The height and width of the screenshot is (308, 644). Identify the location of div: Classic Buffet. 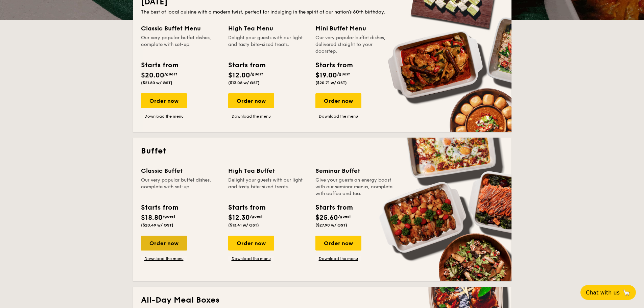
(181, 171).